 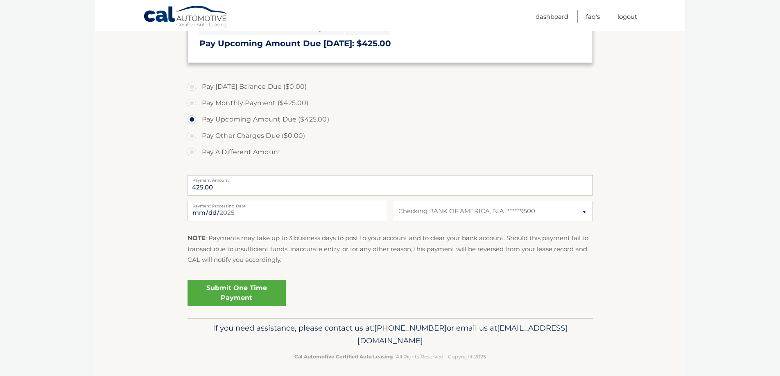 What do you see at coordinates (237, 293) in the screenshot?
I see `a: Submit One Time Payment` at bounding box center [237, 293].